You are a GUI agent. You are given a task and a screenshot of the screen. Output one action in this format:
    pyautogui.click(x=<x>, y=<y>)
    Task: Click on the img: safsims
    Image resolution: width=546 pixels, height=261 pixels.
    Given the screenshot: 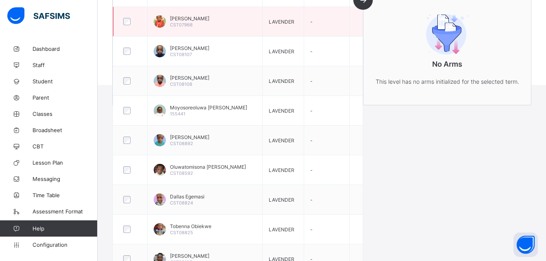 What is the action you would take?
    pyautogui.click(x=39, y=16)
    